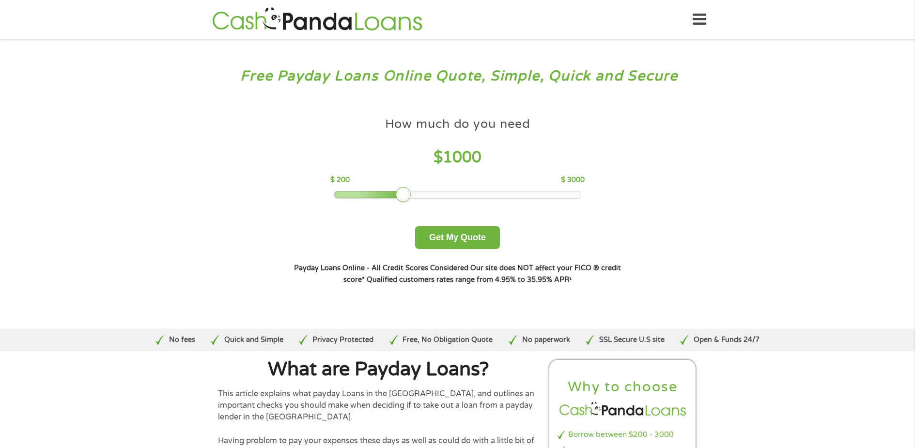  Describe the element at coordinates (340, 180) in the screenshot. I see `p: $ 200` at that location.